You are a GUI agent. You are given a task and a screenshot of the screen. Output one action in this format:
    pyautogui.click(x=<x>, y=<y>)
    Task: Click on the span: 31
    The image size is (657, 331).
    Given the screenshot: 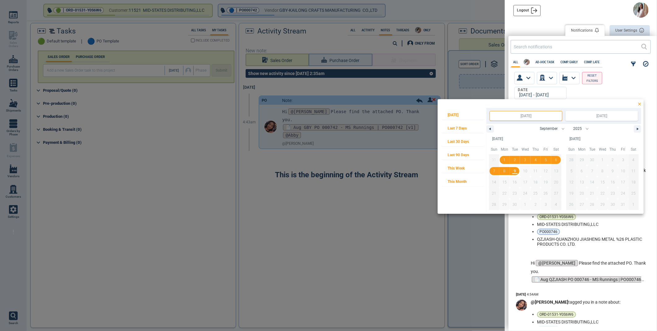 What is the action you would take?
    pyautogui.click(x=624, y=204)
    